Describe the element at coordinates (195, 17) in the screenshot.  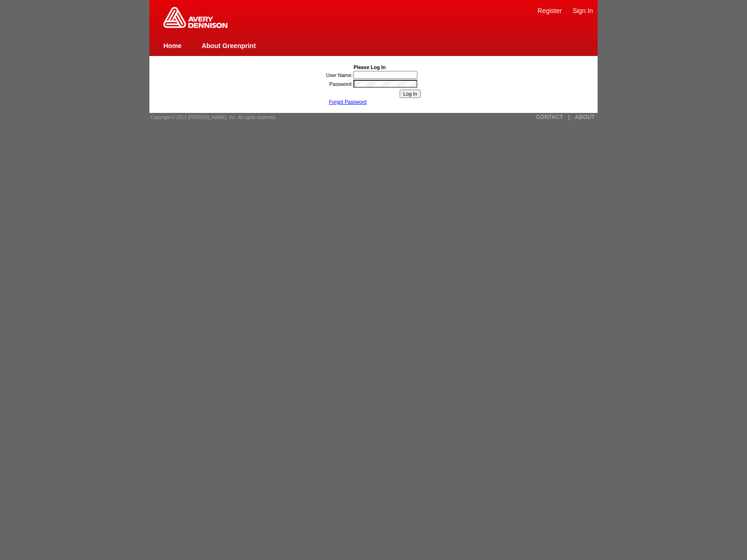
I see `img: Home` at that location.